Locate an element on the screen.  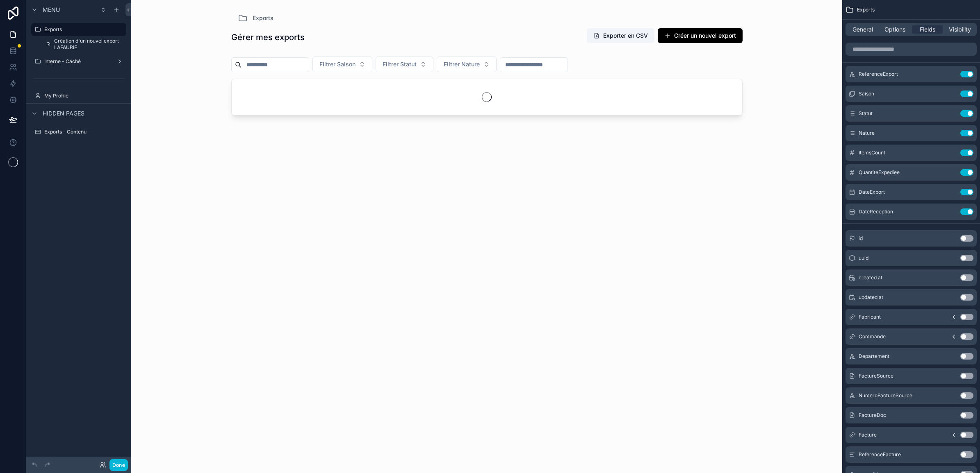
span: Nature is located at coordinates (866, 133).